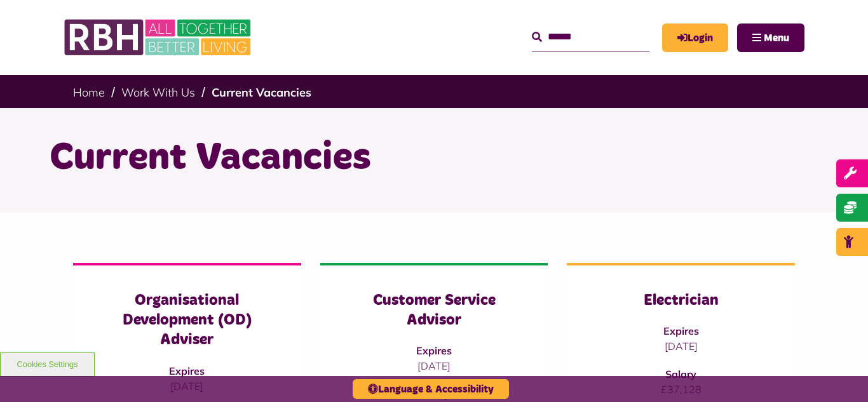  Describe the element at coordinates (681, 374) in the screenshot. I see `strong: Salary` at that location.